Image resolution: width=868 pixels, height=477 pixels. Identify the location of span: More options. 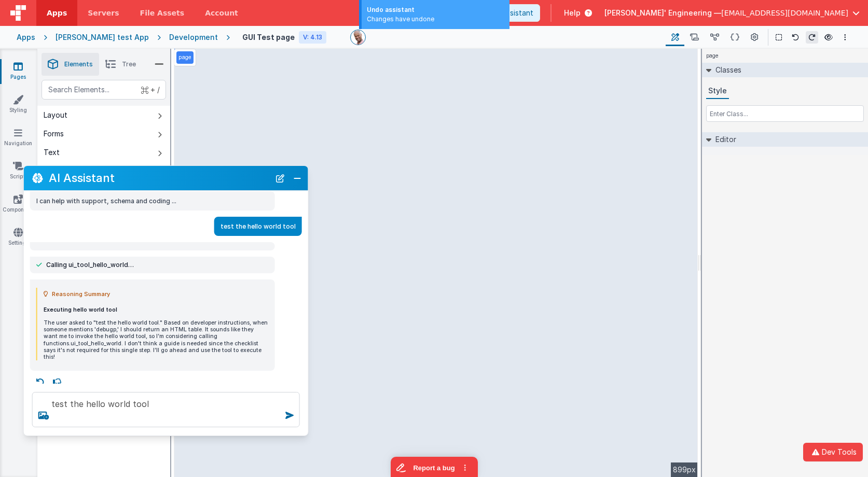
(74, 11).